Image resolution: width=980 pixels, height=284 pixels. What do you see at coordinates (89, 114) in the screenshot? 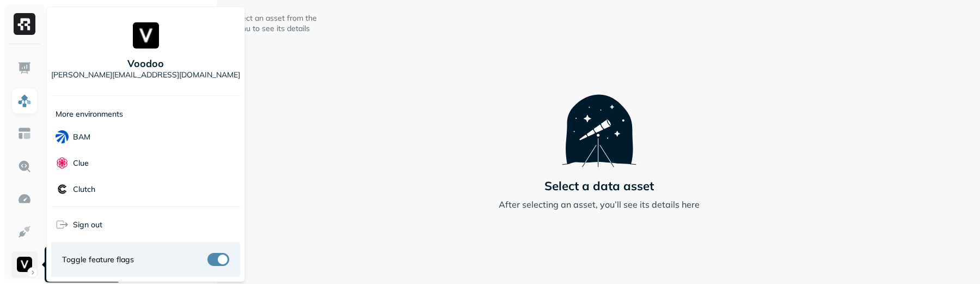
I see `p: More environments` at bounding box center [89, 114].